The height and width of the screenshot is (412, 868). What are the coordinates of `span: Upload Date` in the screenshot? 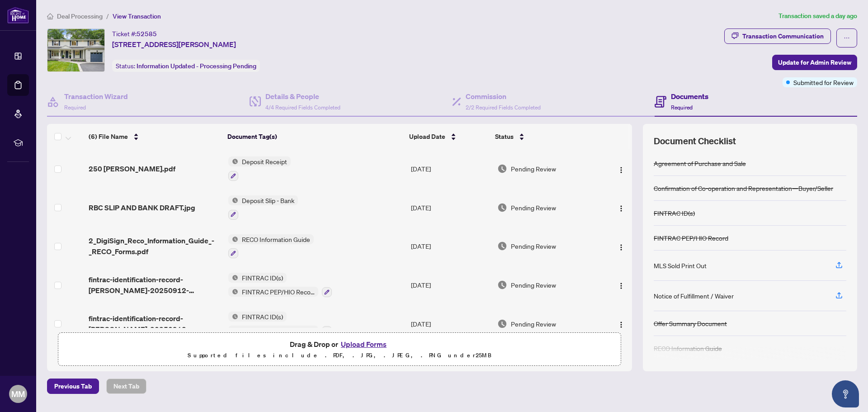 It's located at (428, 137).